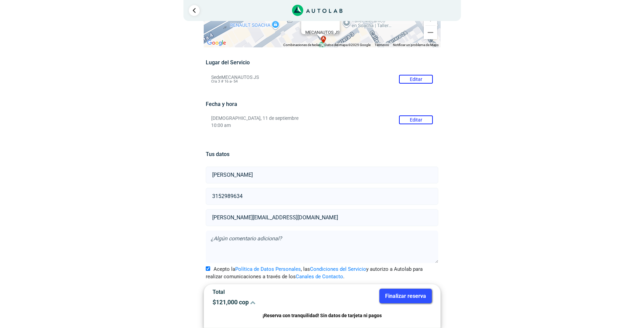 Image resolution: width=644 pixels, height=328 pixels. Describe the element at coordinates (322, 218) in the screenshot. I see `input: Correo electrónico` at that location.